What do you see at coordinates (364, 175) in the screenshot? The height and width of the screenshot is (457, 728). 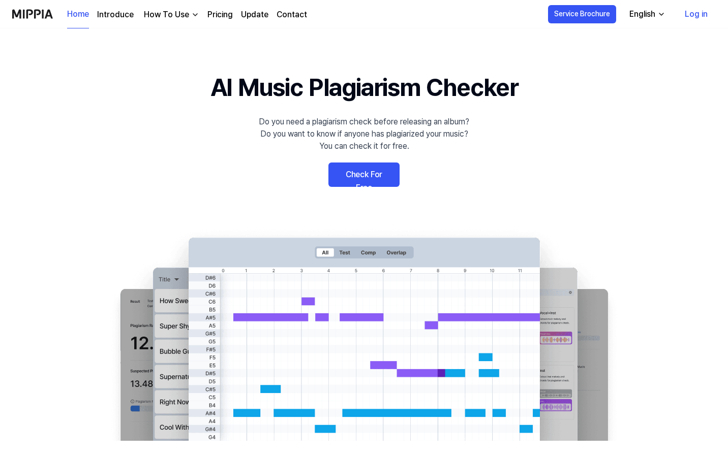 I see `a: Check For Free` at bounding box center [364, 175].